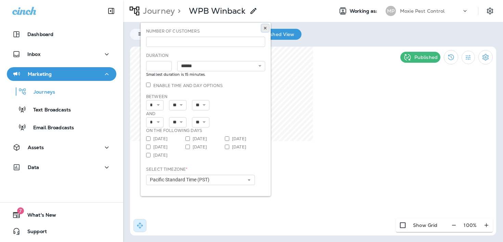 The width and height of the screenshot is (503, 242). I want to click on p: Journey, so click(157, 11).